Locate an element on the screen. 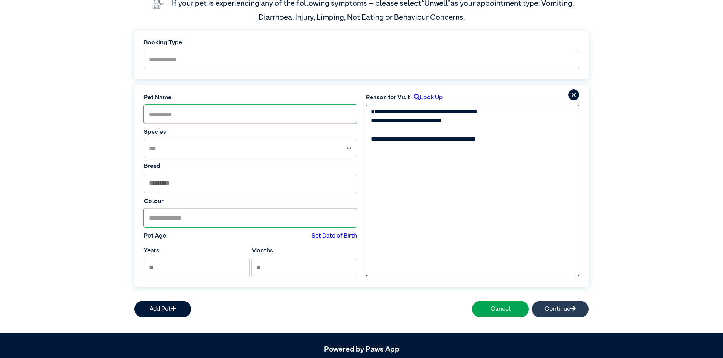  button: Continue is located at coordinates (560, 309).